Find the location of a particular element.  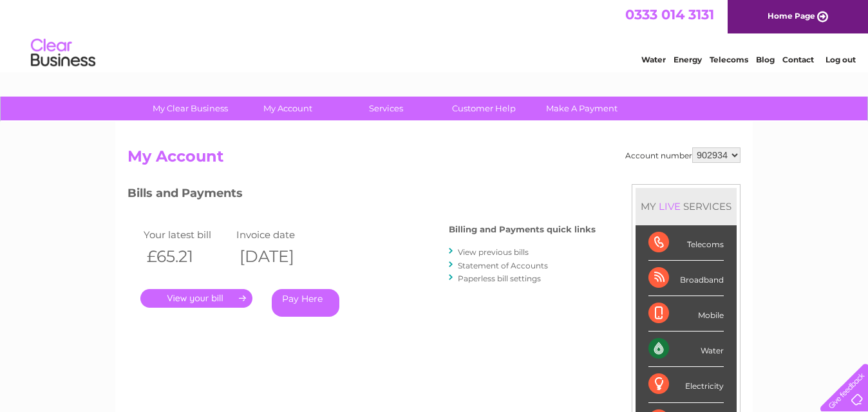

a: Paperless bill settings is located at coordinates (499, 278).